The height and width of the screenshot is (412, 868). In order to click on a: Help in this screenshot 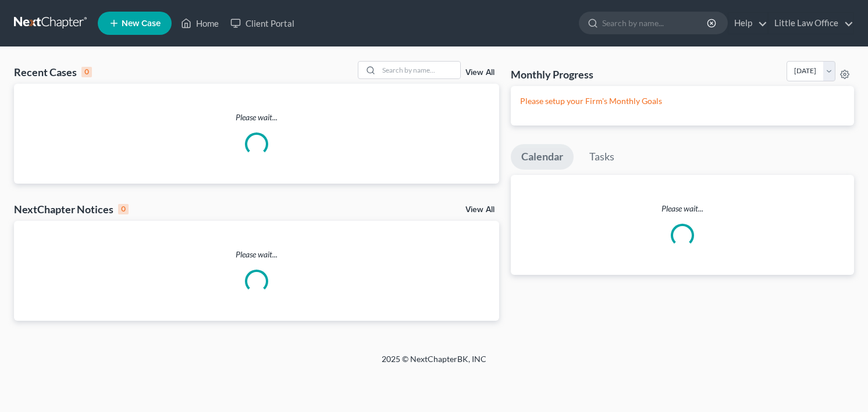, I will do `click(747, 23)`.